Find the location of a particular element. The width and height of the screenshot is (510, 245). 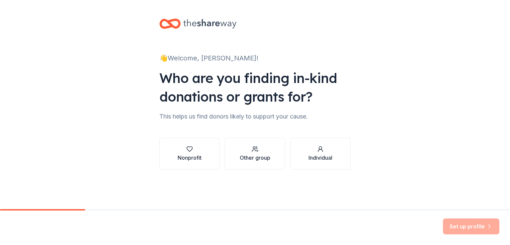

div: Who are you finding in-kind donations or grants for? is located at coordinates (255, 87).